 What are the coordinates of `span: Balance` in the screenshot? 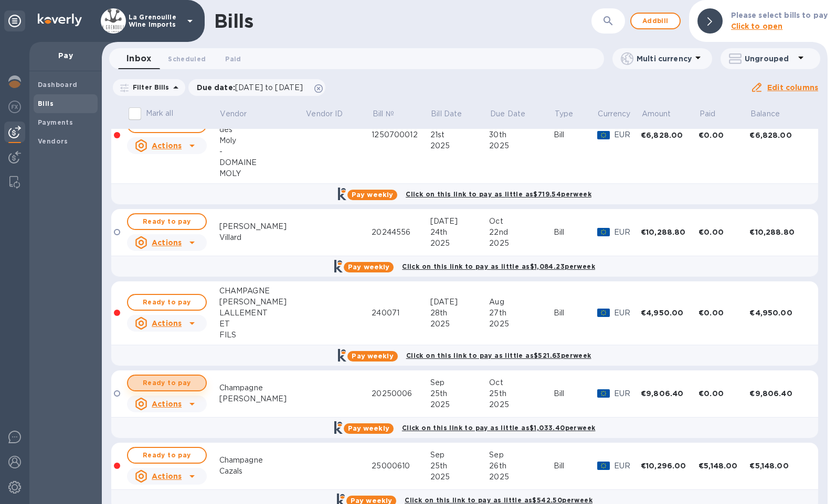 It's located at (772, 114).